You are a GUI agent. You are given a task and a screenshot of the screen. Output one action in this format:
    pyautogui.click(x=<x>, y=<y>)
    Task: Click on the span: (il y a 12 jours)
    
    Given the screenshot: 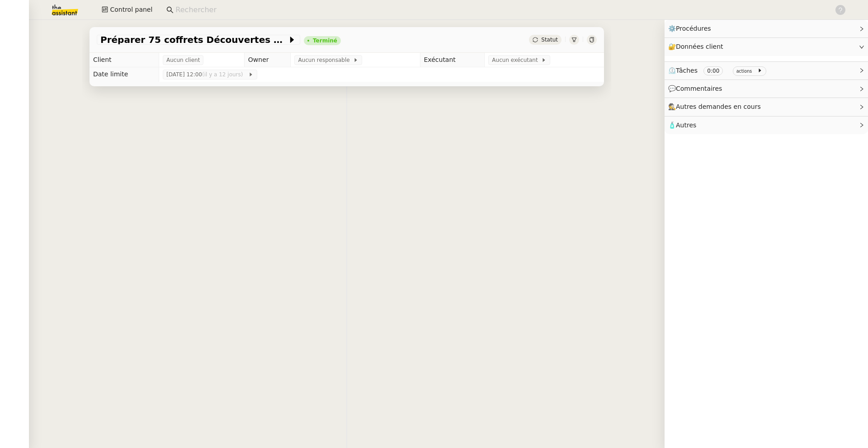 What is the action you would take?
    pyautogui.click(x=223, y=75)
    